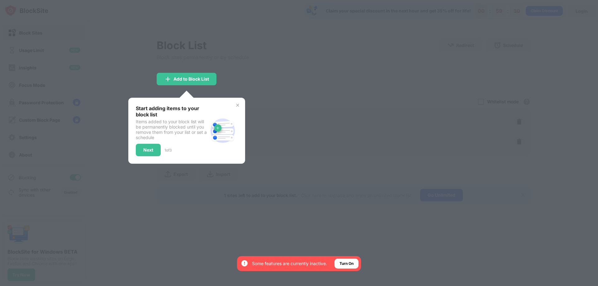 The height and width of the screenshot is (286, 598). I want to click on img: block-site.svg, so click(223, 131).